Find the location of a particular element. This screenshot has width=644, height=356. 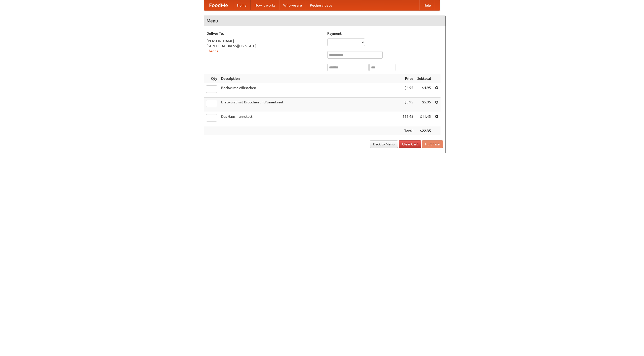

h5: Payment: is located at coordinates (386, 33).